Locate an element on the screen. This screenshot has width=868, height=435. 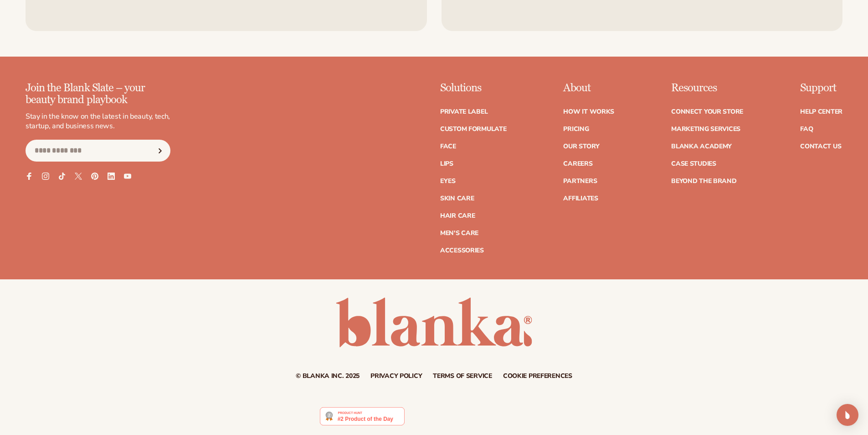
a: Lips is located at coordinates (447, 164).